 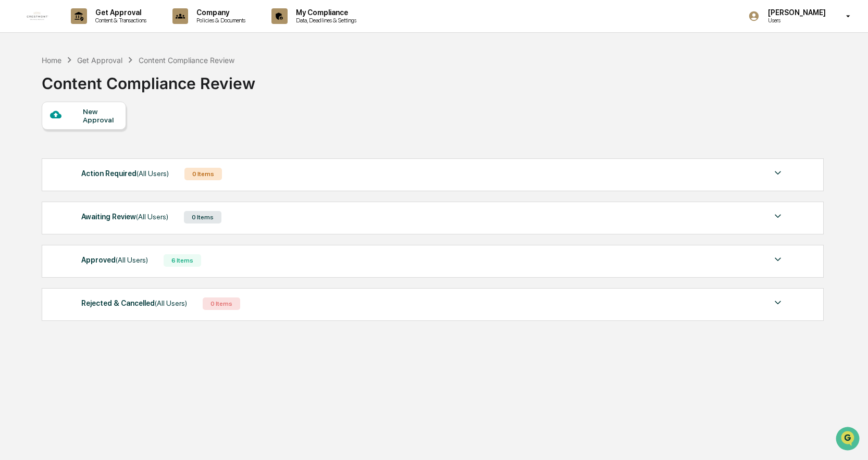 What do you see at coordinates (125, 174) in the screenshot?
I see `div: Action Required` at bounding box center [125, 174].